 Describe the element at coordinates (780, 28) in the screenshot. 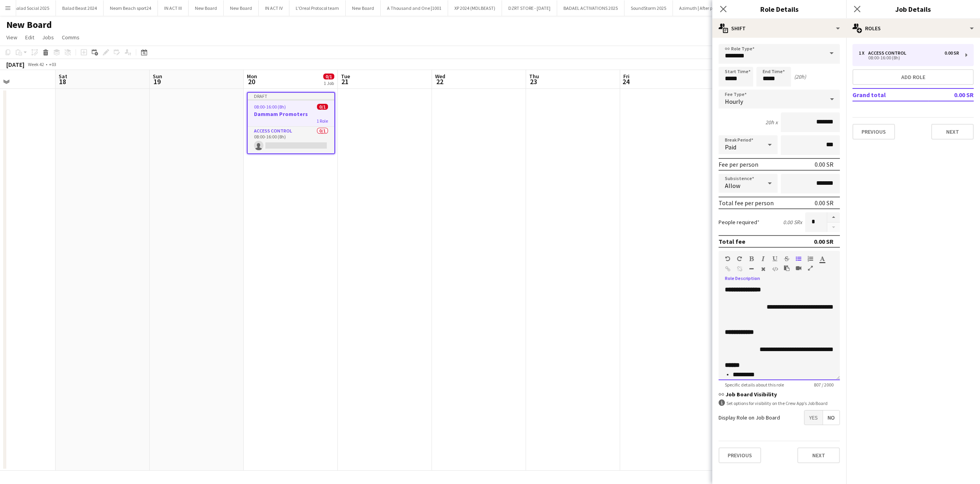

I see `div: Shift` at that location.